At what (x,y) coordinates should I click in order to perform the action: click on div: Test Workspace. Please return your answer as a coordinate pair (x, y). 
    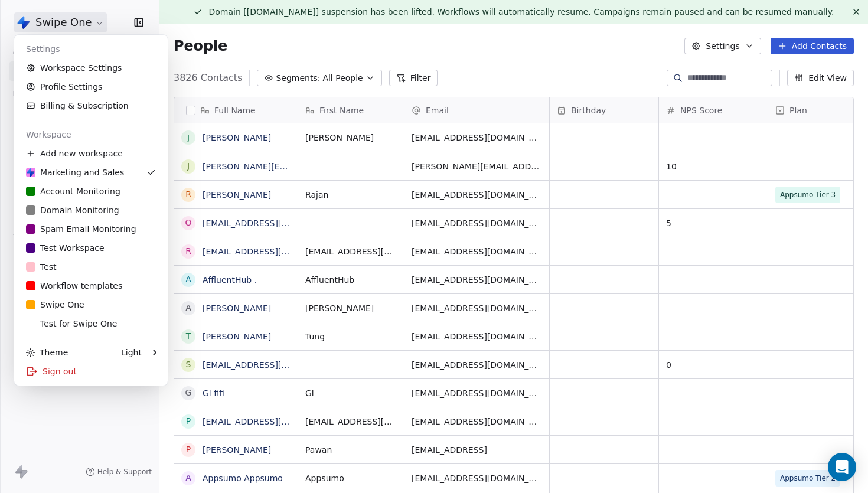
    Looking at the image, I should click on (65, 248).